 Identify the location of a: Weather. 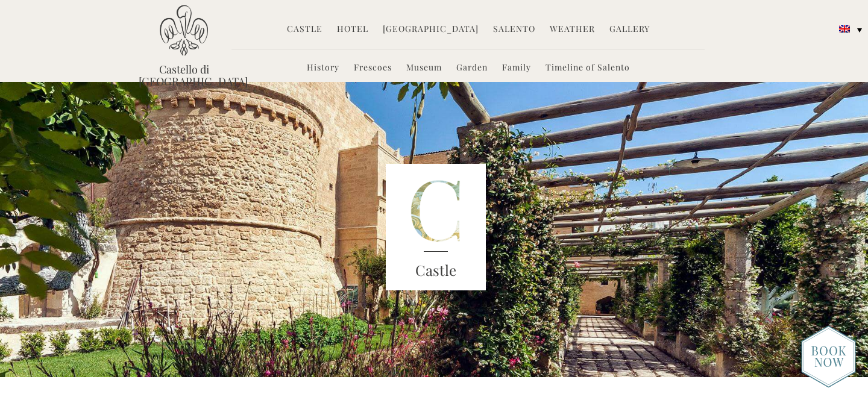
(572, 30).